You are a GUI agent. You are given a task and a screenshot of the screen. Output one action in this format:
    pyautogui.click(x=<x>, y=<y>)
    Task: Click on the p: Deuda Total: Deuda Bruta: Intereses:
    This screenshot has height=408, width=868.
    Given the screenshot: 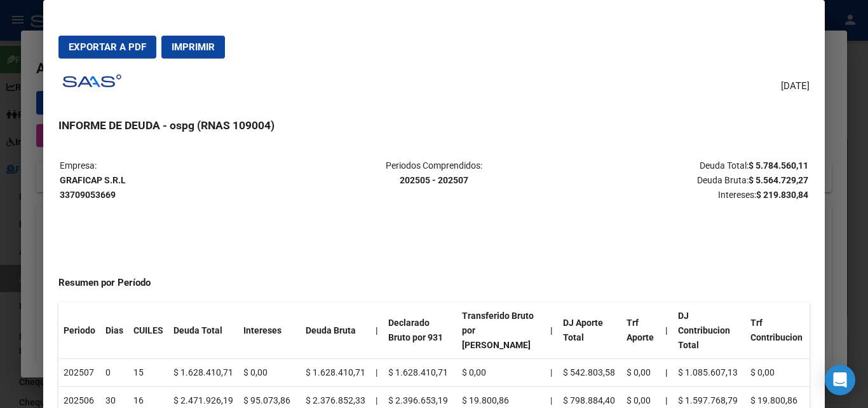 What is the action you would take?
    pyautogui.click(x=683, y=180)
    